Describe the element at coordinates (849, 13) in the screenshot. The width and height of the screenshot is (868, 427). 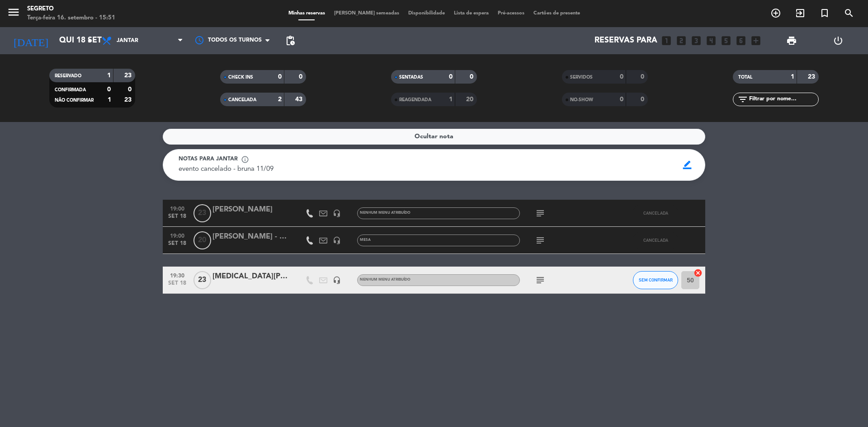
I see `i: search` at that location.